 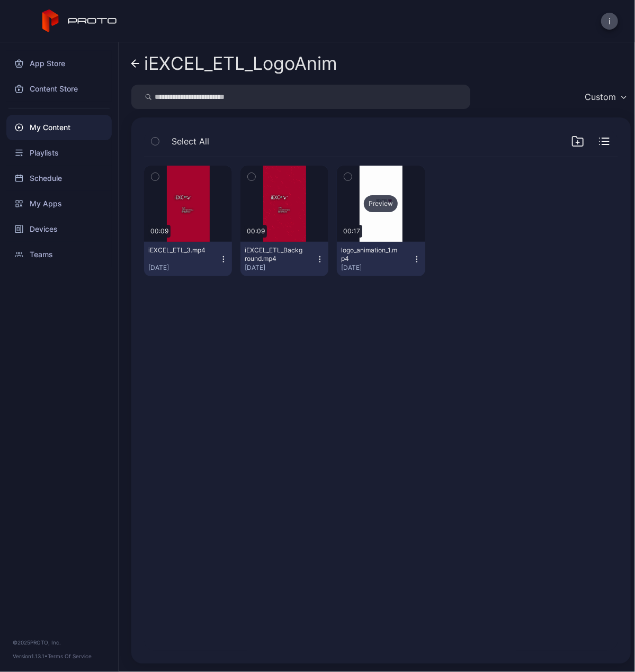 I want to click on a: App Store, so click(x=59, y=64).